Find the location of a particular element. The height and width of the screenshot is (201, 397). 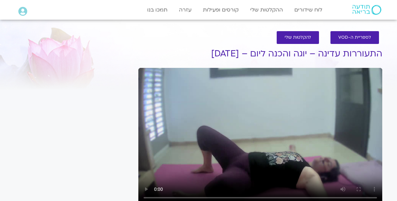

a: ההקלטות שלי is located at coordinates (267, 10).